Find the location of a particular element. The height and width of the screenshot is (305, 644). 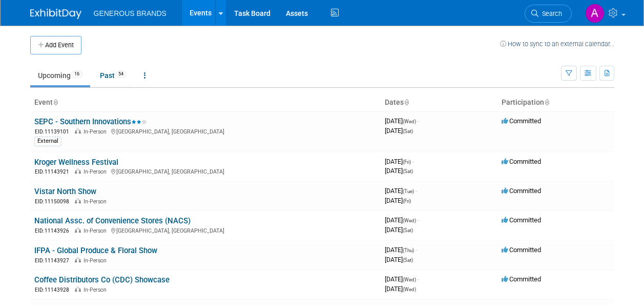

span: EID: 11143927 is located at coordinates (54, 260).